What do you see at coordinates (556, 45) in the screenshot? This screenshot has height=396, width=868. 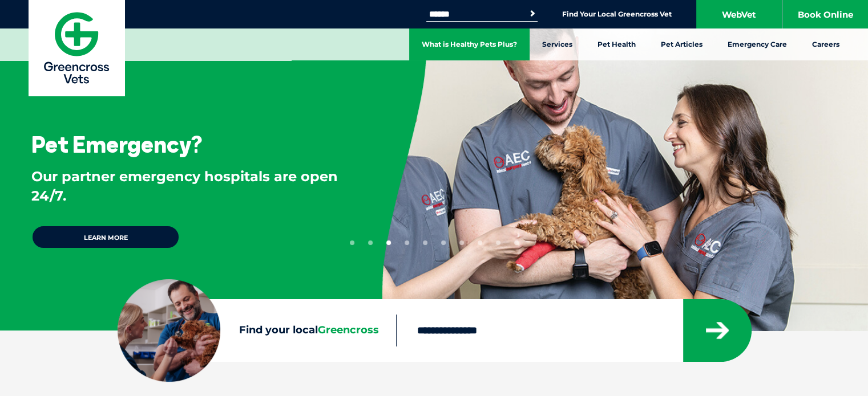 I see `a: Services` at bounding box center [556, 45].